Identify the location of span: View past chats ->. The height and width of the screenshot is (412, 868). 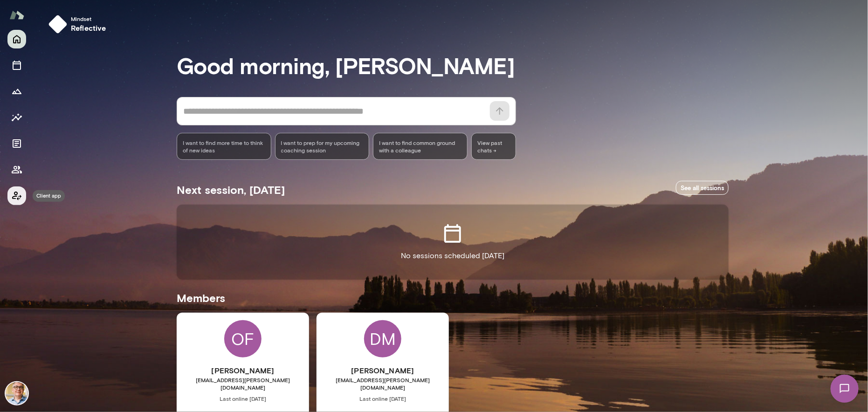
(494, 146).